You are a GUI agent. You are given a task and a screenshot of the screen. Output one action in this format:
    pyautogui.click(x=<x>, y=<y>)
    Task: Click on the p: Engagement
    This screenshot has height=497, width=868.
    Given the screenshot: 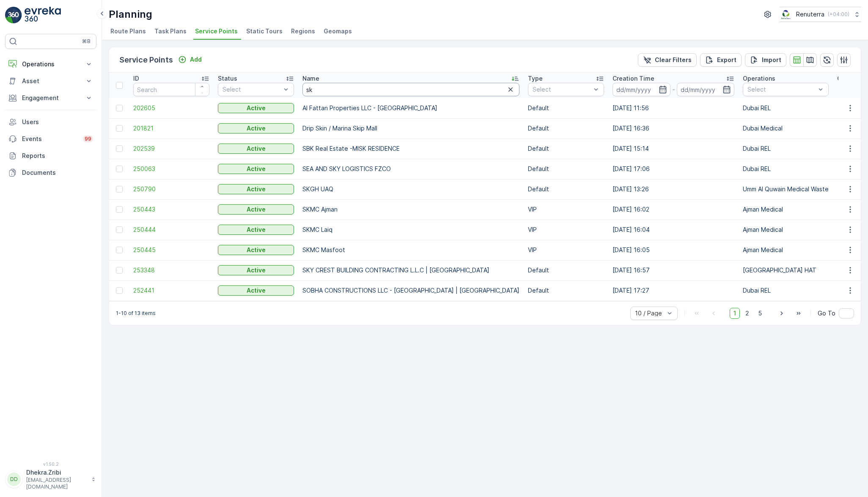 What is the action you would take?
    pyautogui.click(x=51, y=98)
    